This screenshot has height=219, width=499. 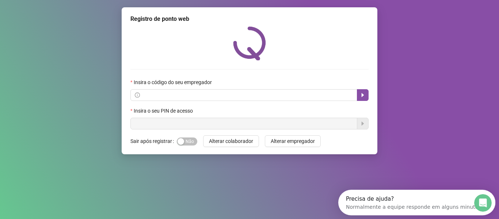 What do you see at coordinates (84, 13) in the screenshot?
I see `div: Abertura do Messenger da Intercom` at bounding box center [84, 13].